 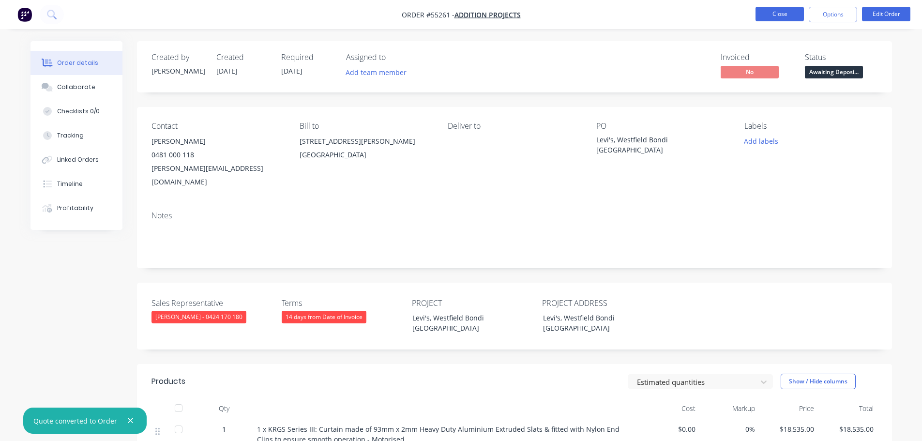 I want to click on div: Tracking, so click(x=70, y=136).